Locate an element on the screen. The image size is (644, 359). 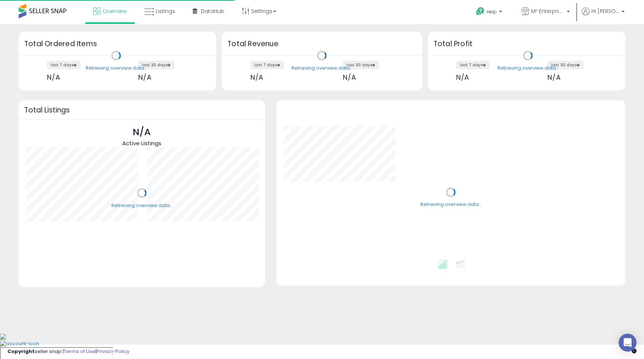
span: Help is located at coordinates (492, 11).